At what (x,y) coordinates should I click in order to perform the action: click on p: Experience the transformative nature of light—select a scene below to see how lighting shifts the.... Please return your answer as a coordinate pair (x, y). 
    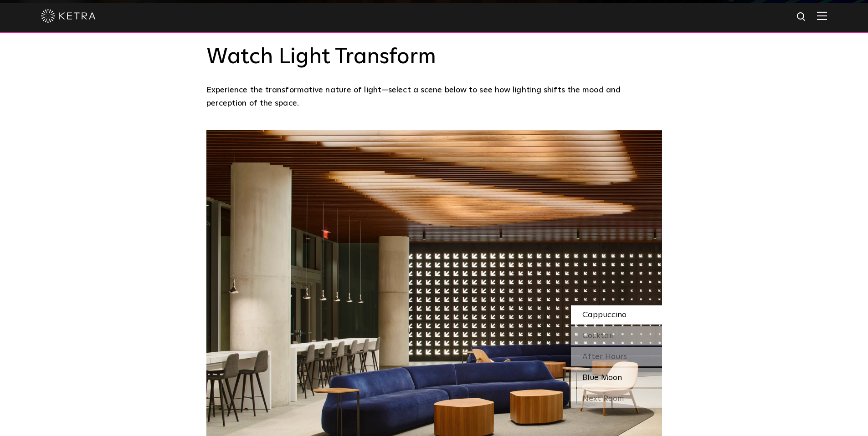
    Looking at the image, I should click on (433, 96).